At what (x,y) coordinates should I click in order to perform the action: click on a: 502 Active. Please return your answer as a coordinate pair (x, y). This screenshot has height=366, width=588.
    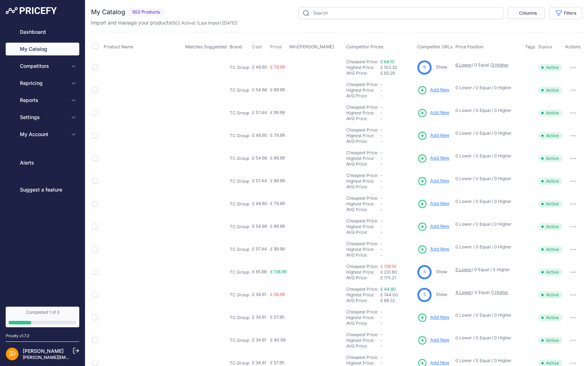
    Looking at the image, I should click on (183, 23).